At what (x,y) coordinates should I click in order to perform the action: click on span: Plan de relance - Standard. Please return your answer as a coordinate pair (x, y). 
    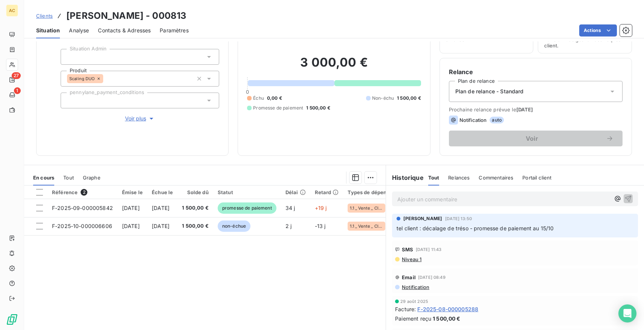
    Looking at the image, I should click on (490, 92).